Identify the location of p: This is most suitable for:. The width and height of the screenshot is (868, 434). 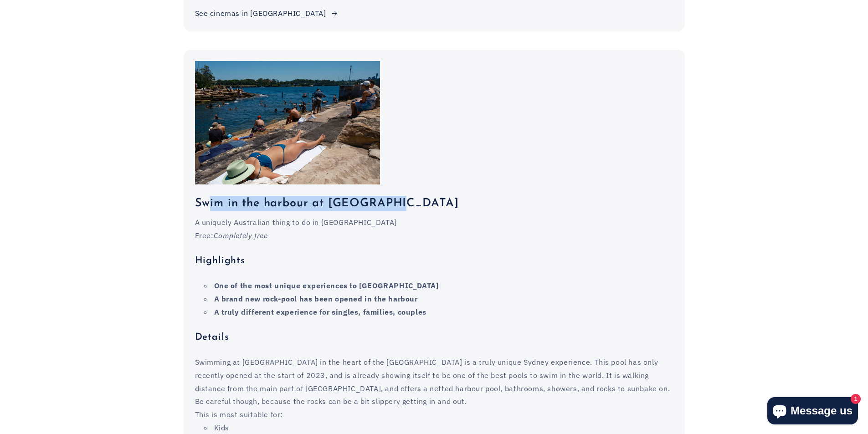
(434, 415).